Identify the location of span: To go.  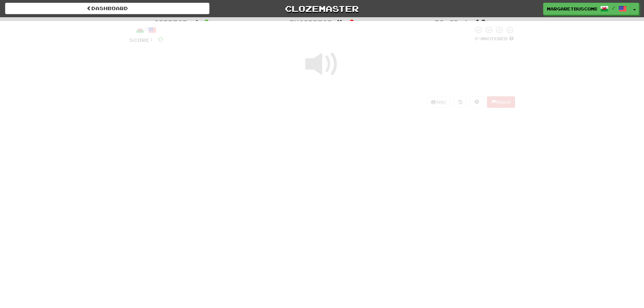
(446, 22).